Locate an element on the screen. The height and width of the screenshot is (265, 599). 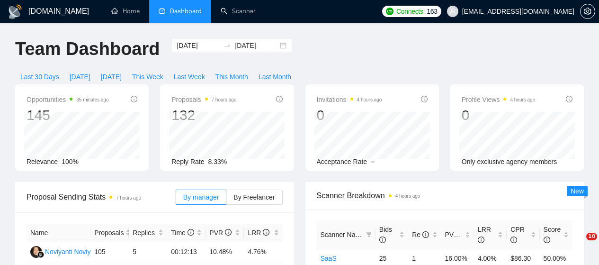
span: Bids is located at coordinates (385, 234).